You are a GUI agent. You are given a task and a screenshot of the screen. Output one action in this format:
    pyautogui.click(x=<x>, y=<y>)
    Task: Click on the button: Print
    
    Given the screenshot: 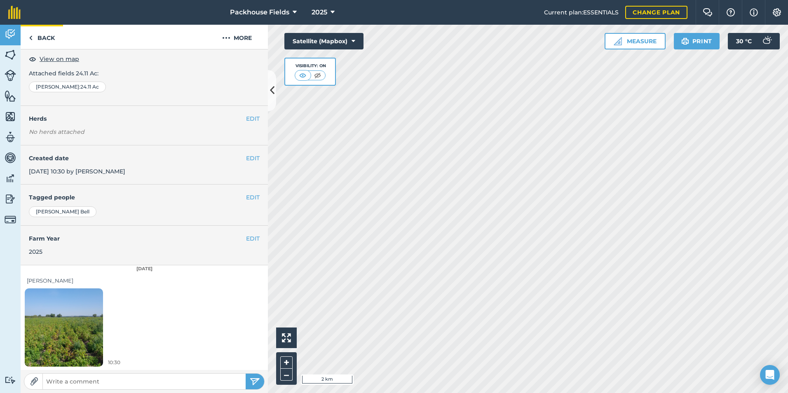 What is the action you would take?
    pyautogui.click(x=697, y=41)
    